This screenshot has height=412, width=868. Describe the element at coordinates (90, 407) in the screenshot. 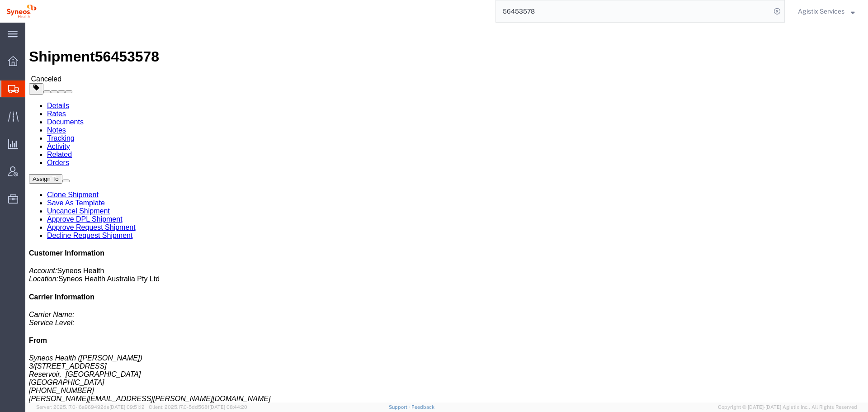

I see `span: Server: 2025.17.0-16a969492de` at that location.